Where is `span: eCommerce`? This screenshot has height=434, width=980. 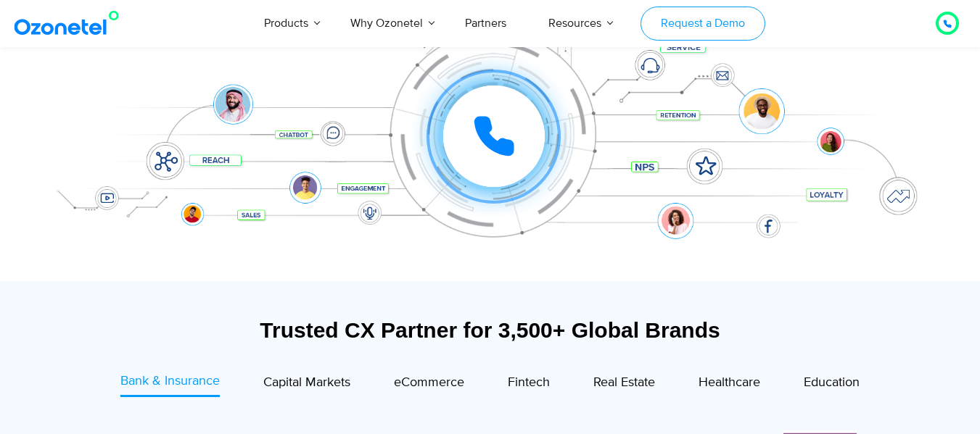
span: eCommerce is located at coordinates (428, 383).